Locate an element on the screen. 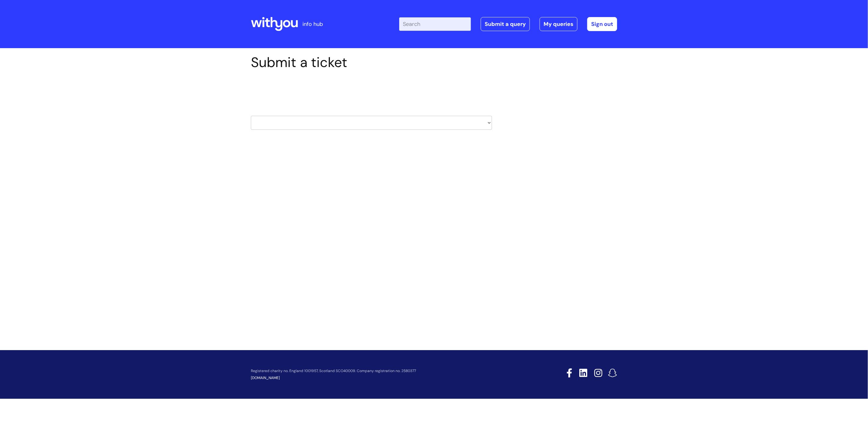 This screenshot has width=868, height=433. p: Registered charity no. England 1001957, Scotland SCO40009. Company registration no. 2580377 is located at coordinates (387, 371).